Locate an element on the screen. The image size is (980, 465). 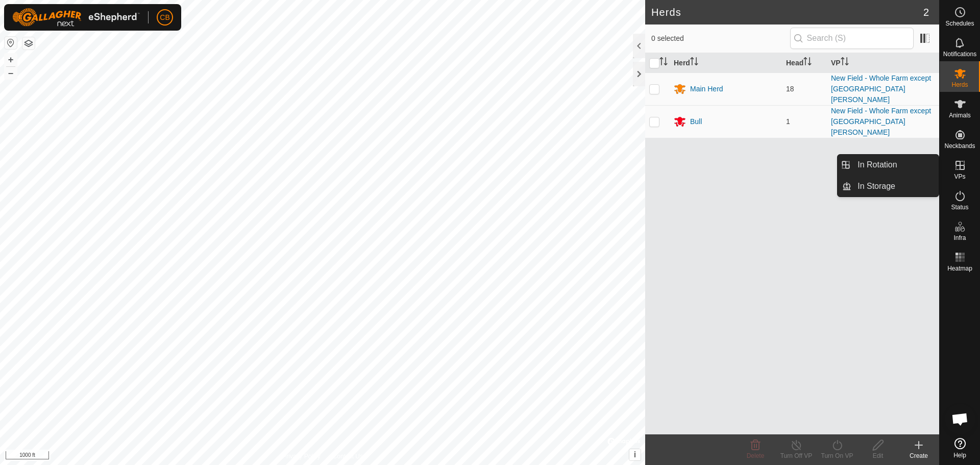
a: In Storage is located at coordinates (894, 186).